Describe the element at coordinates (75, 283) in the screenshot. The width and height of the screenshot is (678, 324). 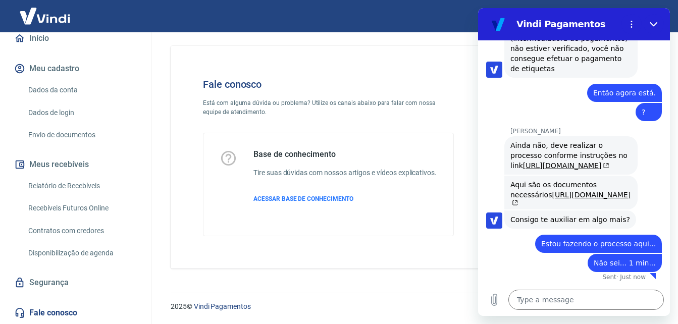
I see `a: Segurança` at that location.